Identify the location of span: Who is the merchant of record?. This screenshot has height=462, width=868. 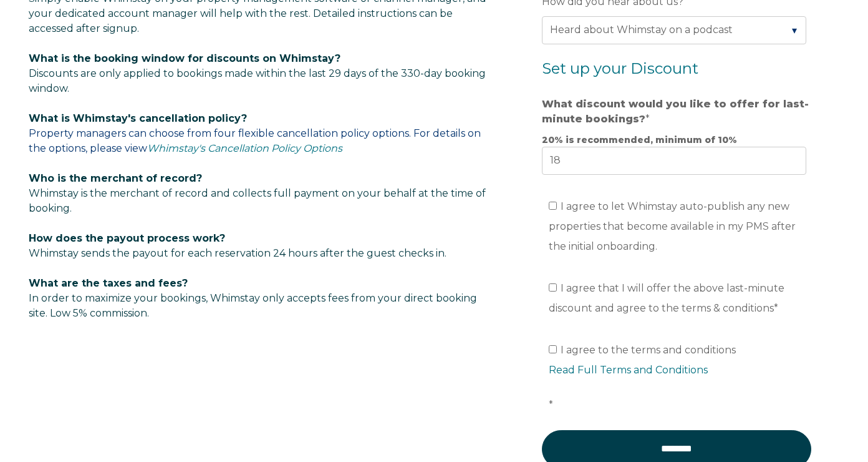
(115, 178).